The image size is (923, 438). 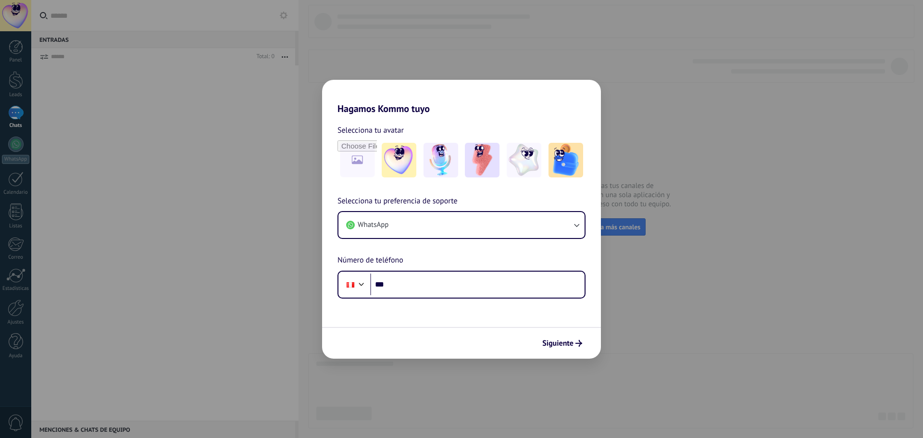 What do you see at coordinates (462, 97) in the screenshot?
I see `h2: Hagamos Kommo tuyo` at bounding box center [462, 97].